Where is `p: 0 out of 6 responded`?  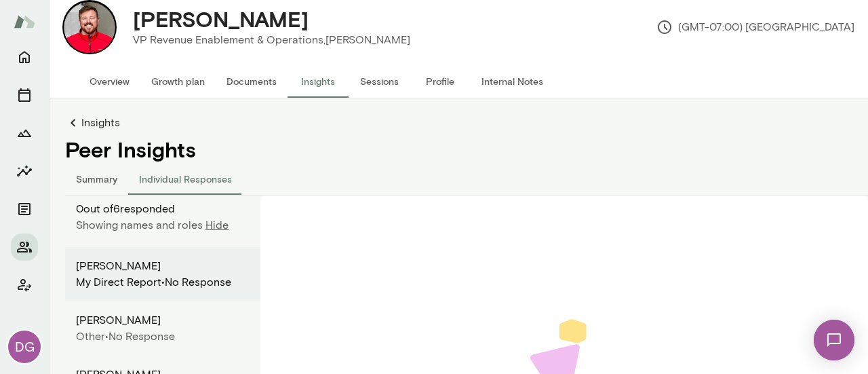
p: 0 out of 6 responded is located at coordinates (168, 209).